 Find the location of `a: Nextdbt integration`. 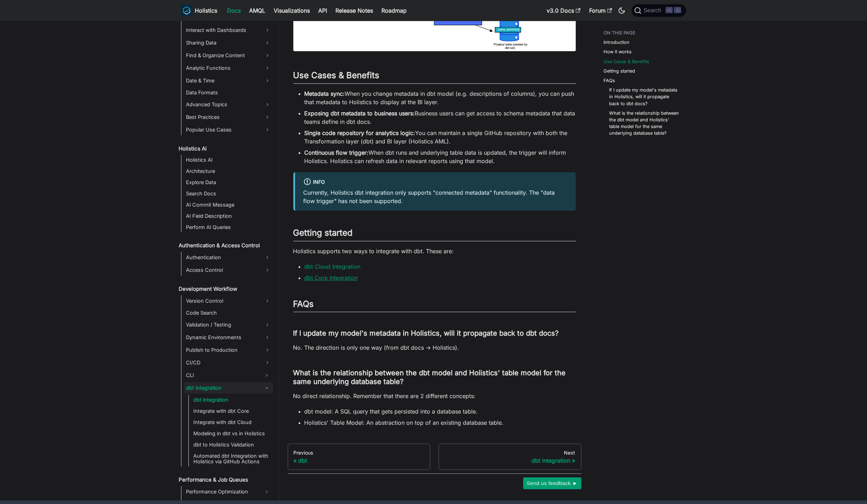

a: Nextdbt integration is located at coordinates (510, 457).